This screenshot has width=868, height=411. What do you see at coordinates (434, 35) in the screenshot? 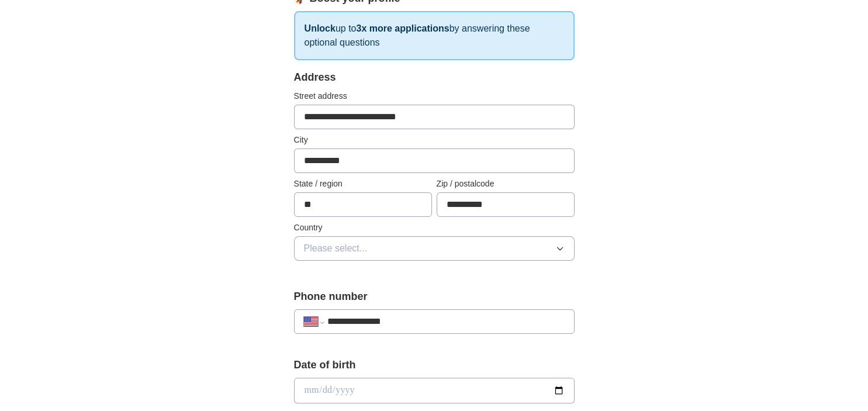
I see `p: up to by answering these optional questions` at bounding box center [434, 35].